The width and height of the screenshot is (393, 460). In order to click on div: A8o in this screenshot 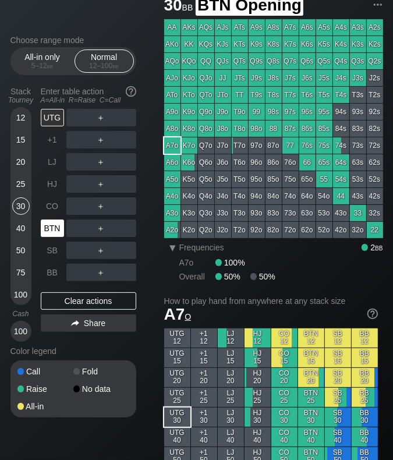, I will do `click(172, 129)`.